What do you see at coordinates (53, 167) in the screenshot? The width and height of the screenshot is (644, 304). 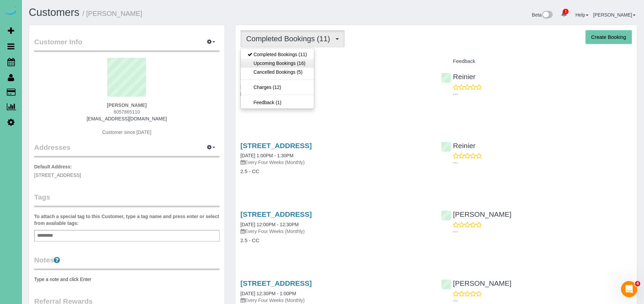 I see `label: Default Address:` at bounding box center [53, 167].